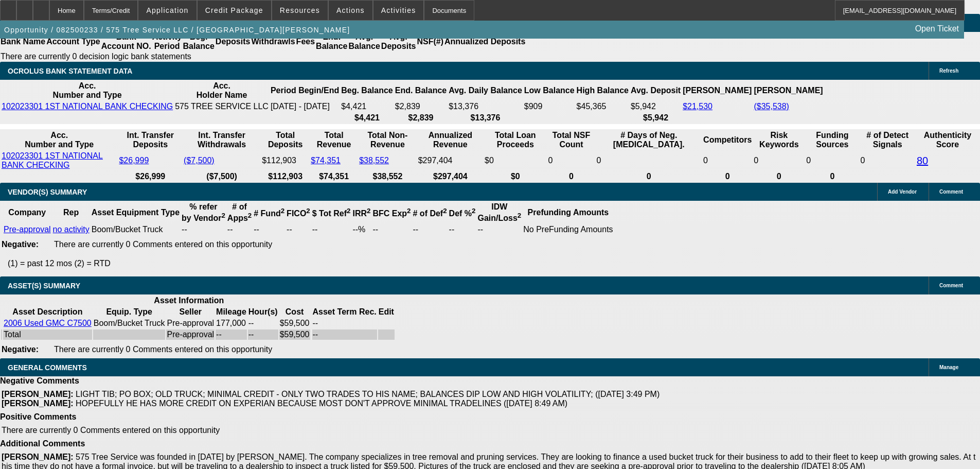 This screenshot has height=469, width=980. Describe the element at coordinates (27, 212) in the screenshot. I see `b: Company` at that location.